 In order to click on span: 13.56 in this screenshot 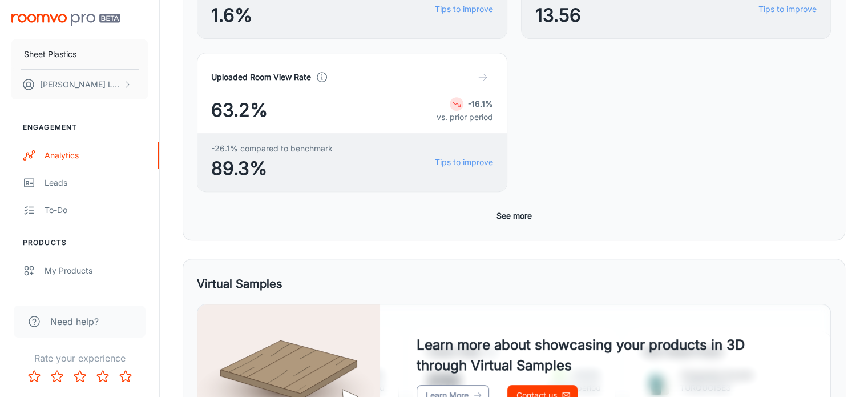, I will do `click(593, 15)`.